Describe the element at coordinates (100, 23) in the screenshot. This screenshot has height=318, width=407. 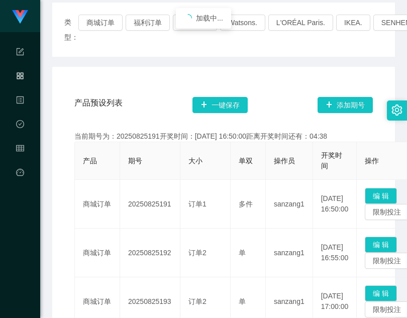
I see `button: 商城订单` at that location.